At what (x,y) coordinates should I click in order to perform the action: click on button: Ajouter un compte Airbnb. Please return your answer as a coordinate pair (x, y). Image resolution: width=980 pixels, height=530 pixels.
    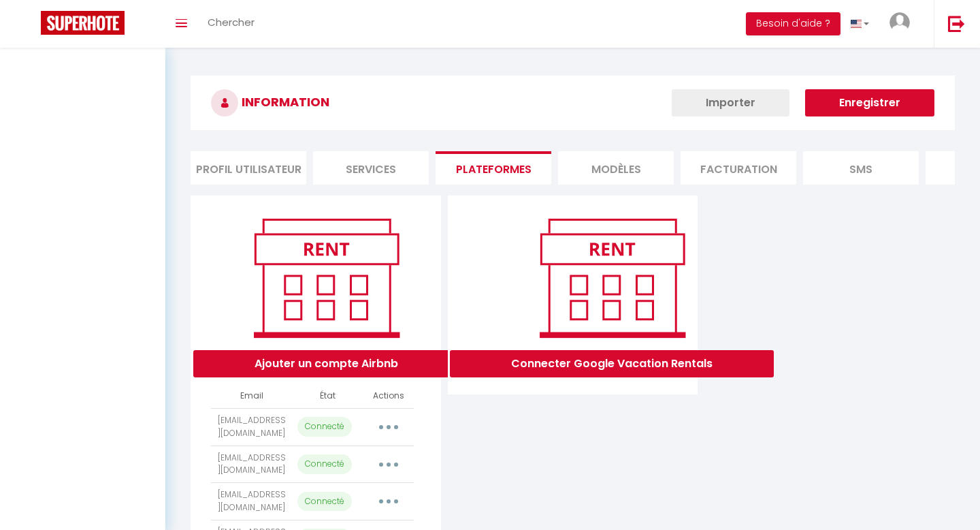
    Looking at the image, I should click on (326, 363).